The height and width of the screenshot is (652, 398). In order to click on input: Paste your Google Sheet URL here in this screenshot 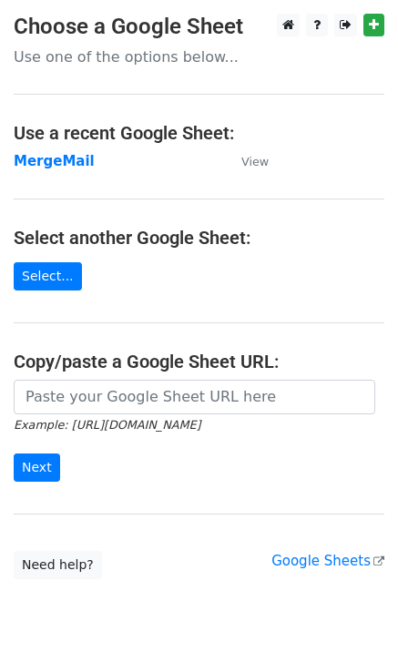, I will do `click(194, 397)`.